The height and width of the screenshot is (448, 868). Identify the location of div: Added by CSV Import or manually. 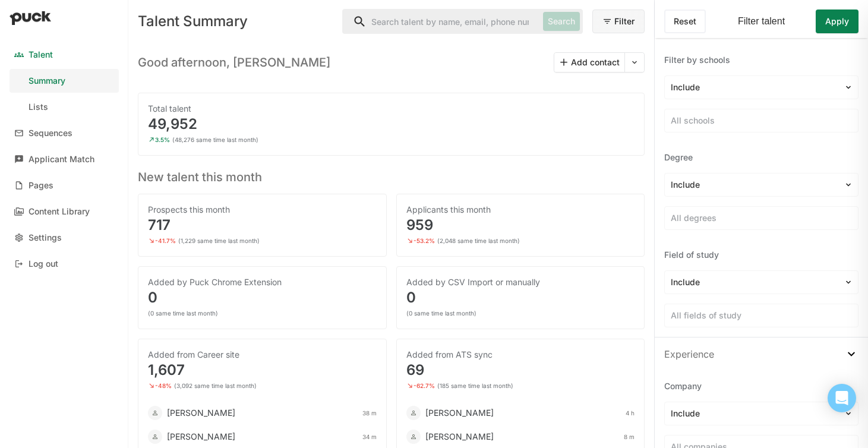
(521, 282).